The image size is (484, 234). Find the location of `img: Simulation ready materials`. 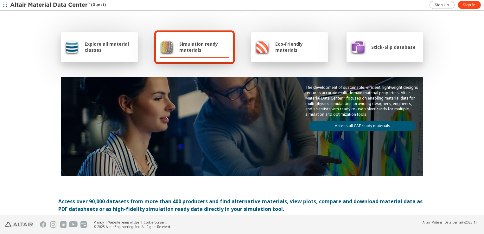

img: Simulation ready materials is located at coordinates (167, 47).